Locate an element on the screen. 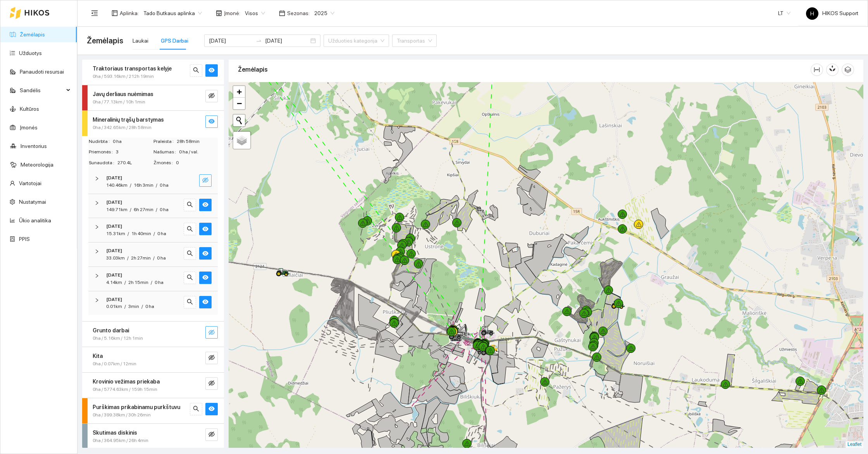  span: 2h 15min is located at coordinates (138, 282).